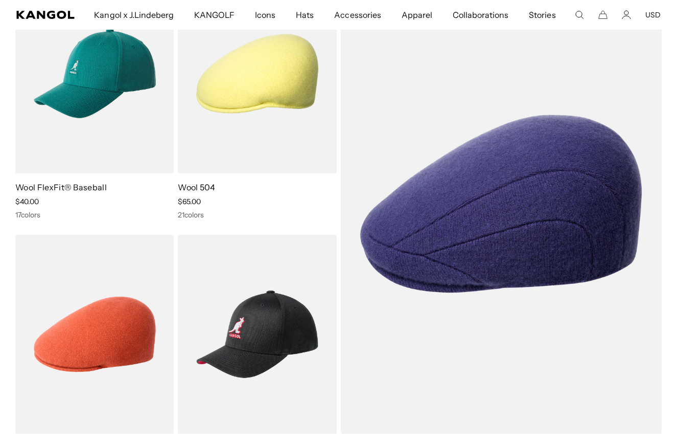  What do you see at coordinates (580, 15) in the screenshot?
I see `summary: Search here` at bounding box center [580, 15].